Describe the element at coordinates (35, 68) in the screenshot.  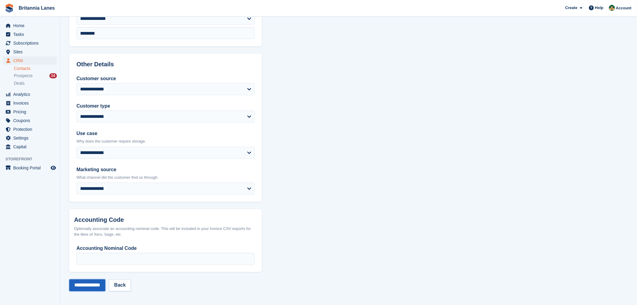
I see `a: Contacts` at that location.